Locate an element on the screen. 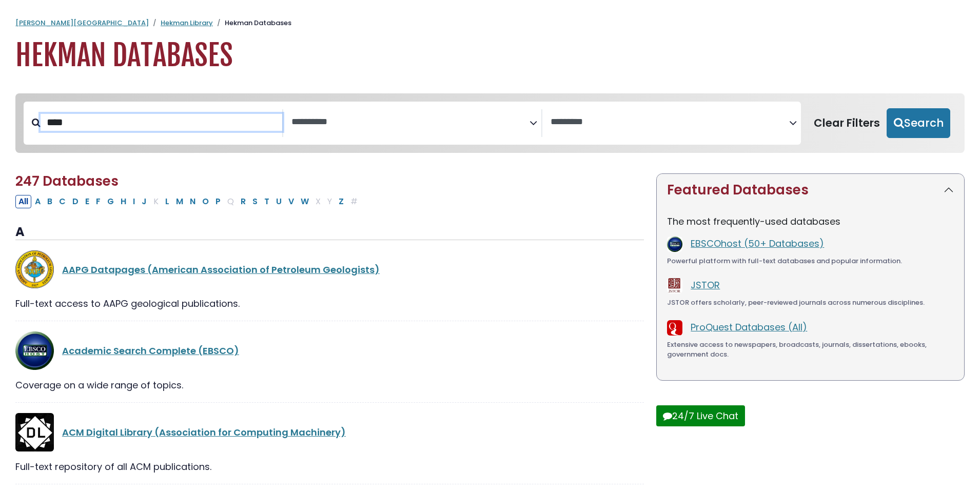  button: Filter Results H is located at coordinates (124, 201).